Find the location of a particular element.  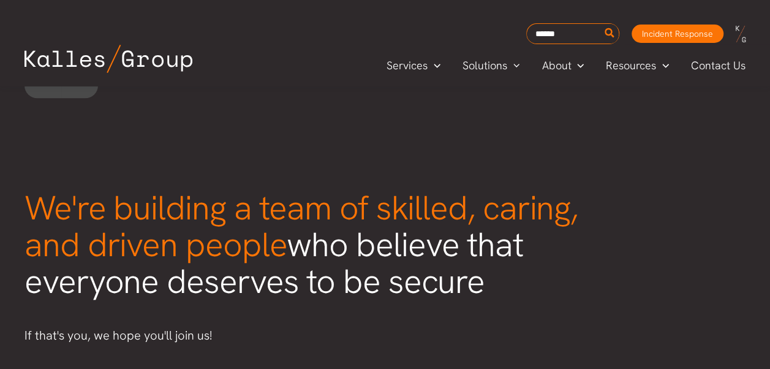

span: We're building a team of skilled, caring, and driven people is located at coordinates (301, 226).